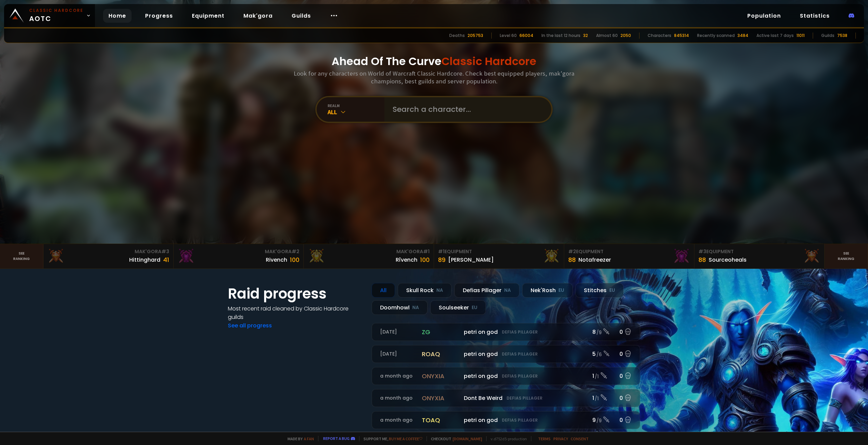 The image size is (868, 445). I want to click on h3: Look for any characters on World of Warcraft Classic Hardcore. Check best equipped players, mak'g..., so click(434, 77).